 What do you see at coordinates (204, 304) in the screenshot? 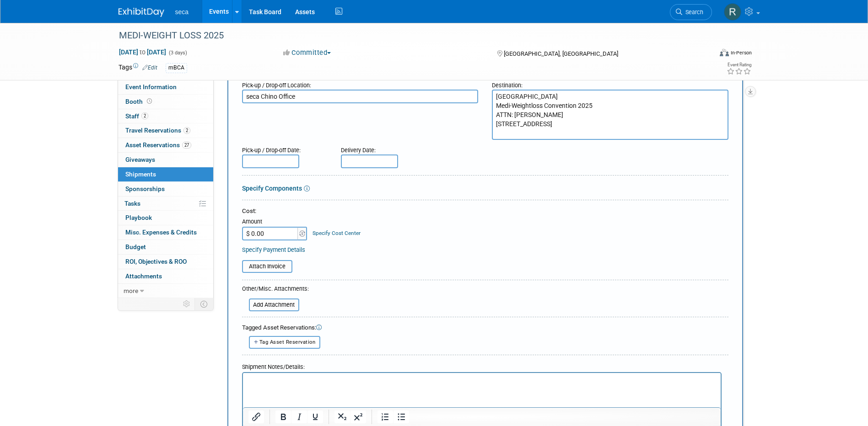
I see `td: Toggle Event Tabs` at bounding box center [204, 304].